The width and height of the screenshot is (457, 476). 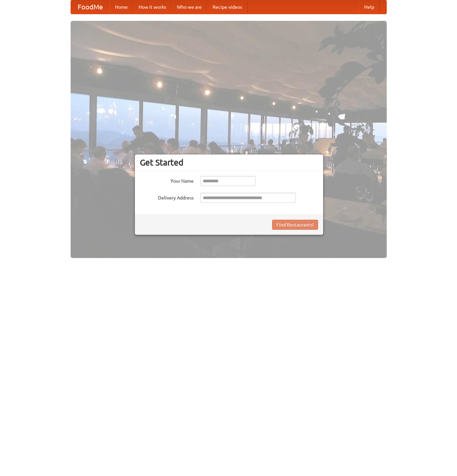 I want to click on button: Find Restaurants!, so click(x=295, y=225).